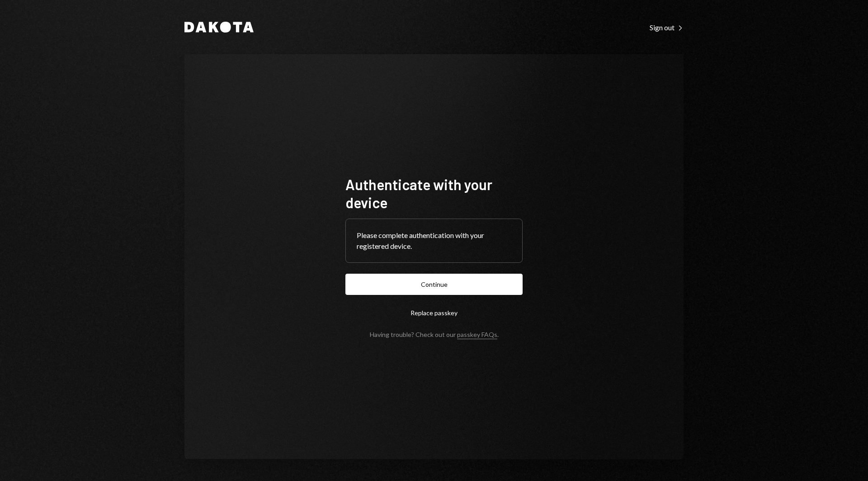 The width and height of the screenshot is (868, 481). What do you see at coordinates (667, 27) in the screenshot?
I see `a: Sign out` at bounding box center [667, 27].